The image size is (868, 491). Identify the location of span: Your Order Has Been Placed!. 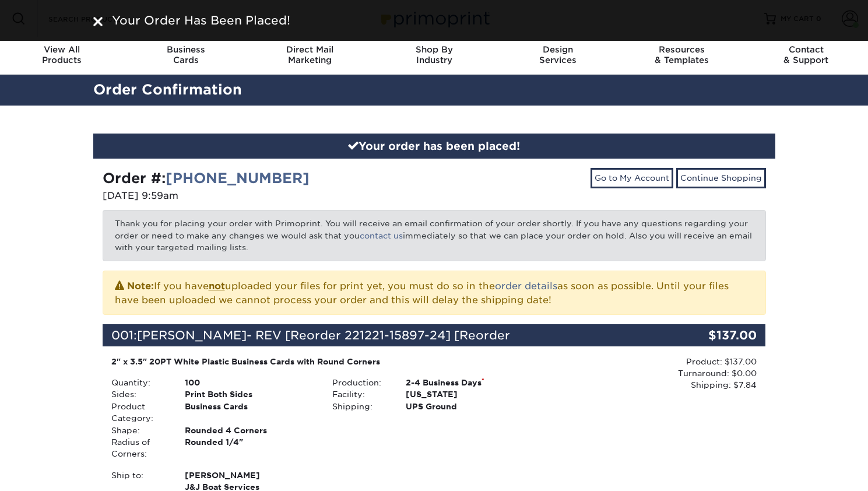
(201, 21).